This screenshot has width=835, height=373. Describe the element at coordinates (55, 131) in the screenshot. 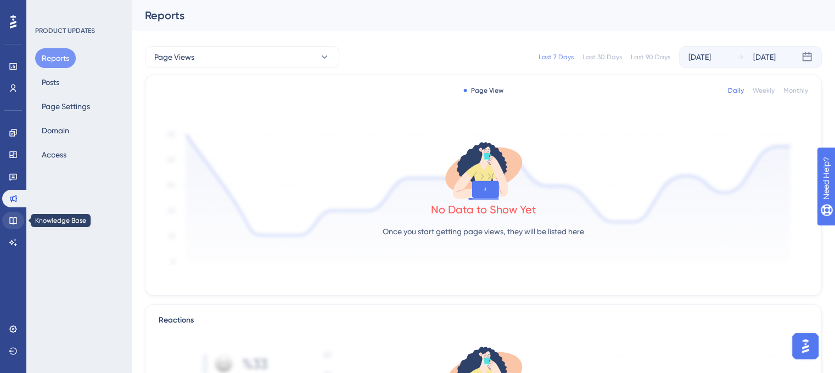

I see `button: Domain` at that location.